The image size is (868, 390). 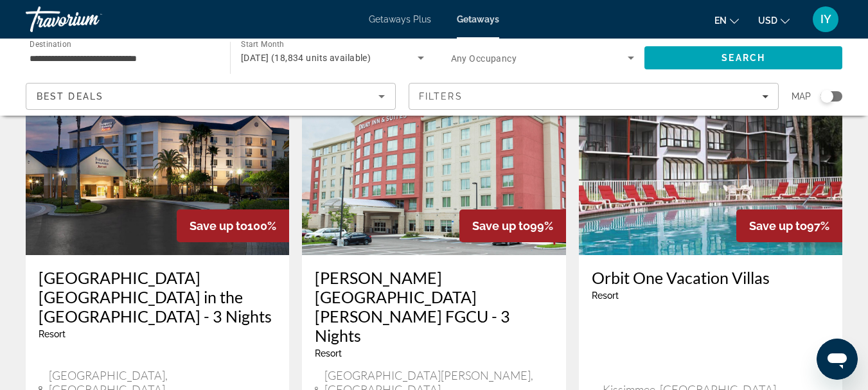 I want to click on div: 97%, so click(x=789, y=225).